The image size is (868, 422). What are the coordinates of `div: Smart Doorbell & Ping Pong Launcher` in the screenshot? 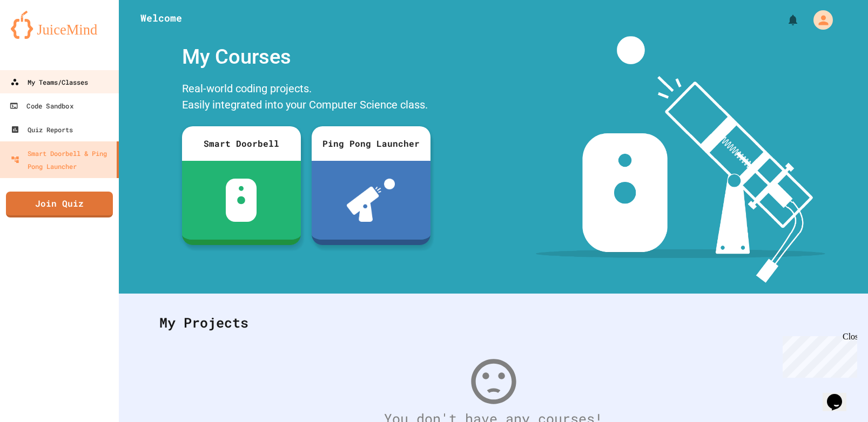 It's located at (61, 160).